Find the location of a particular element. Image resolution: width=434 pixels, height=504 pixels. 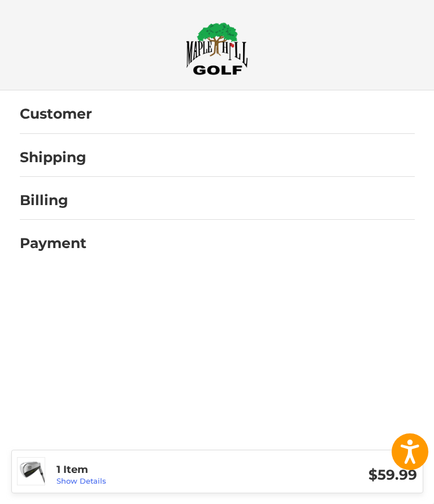

h3: 1 Item is located at coordinates (146, 470).